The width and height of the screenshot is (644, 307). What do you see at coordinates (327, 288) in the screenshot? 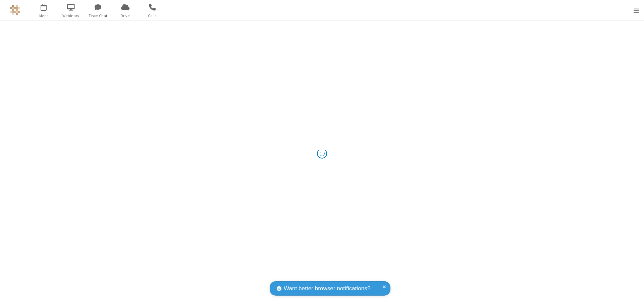
I see `span: Want better browser notifications?` at bounding box center [327, 288].